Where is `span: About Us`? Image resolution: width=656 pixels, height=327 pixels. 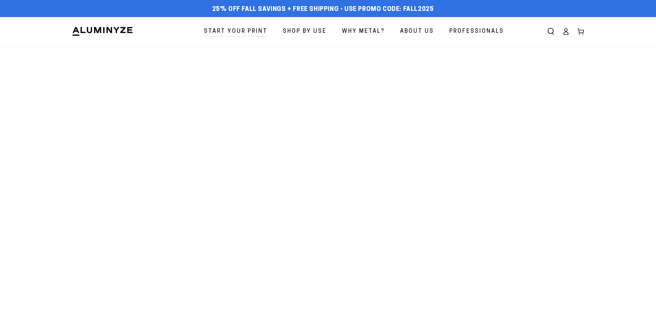 span: About Us is located at coordinates (417, 31).